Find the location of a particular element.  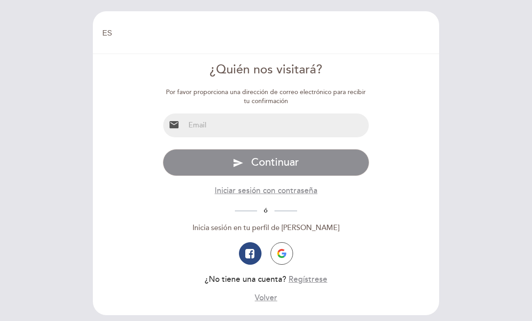

span: Continuar is located at coordinates (275, 162).